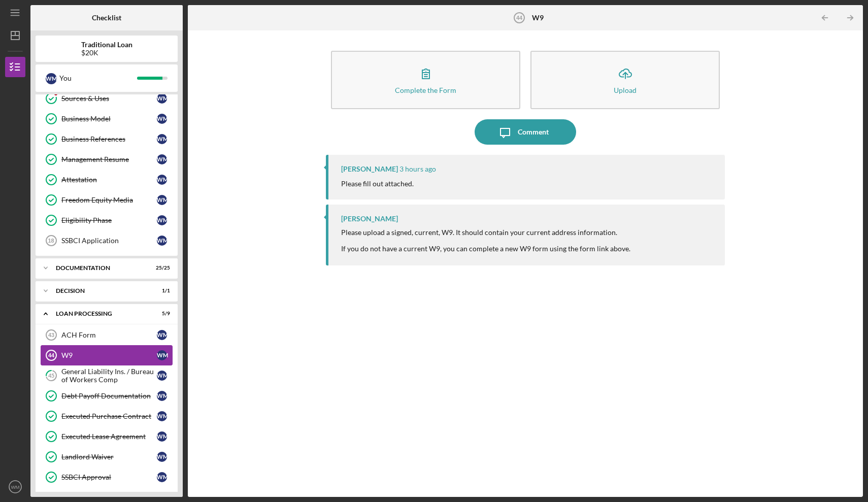 The width and height of the screenshot is (868, 502). What do you see at coordinates (106, 44) in the screenshot?
I see `b: Traditional Loan` at bounding box center [106, 44].